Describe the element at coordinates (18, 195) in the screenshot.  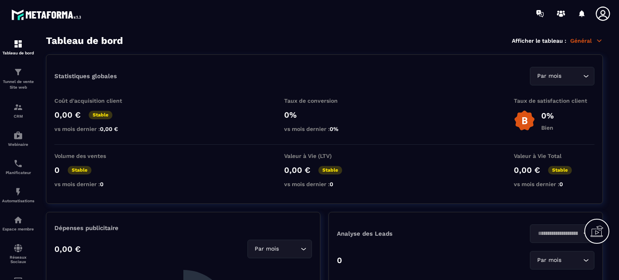
I see `a: automationsautomationsAutomatisations` at that location.